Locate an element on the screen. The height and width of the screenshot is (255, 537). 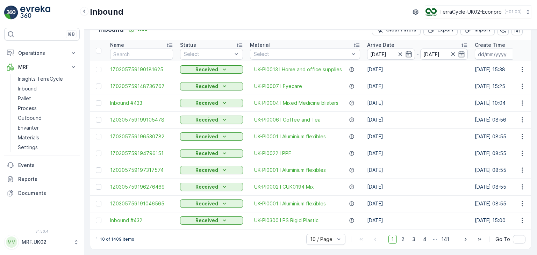
p: ( +01:00 ) is located at coordinates (513, 12).